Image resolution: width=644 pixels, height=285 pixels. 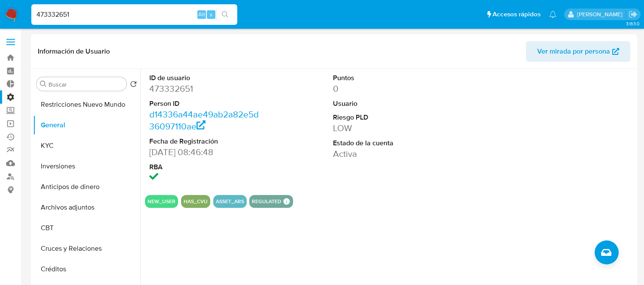 I want to click on button: Restricciones Nuevo Mundo, so click(x=87, y=105).